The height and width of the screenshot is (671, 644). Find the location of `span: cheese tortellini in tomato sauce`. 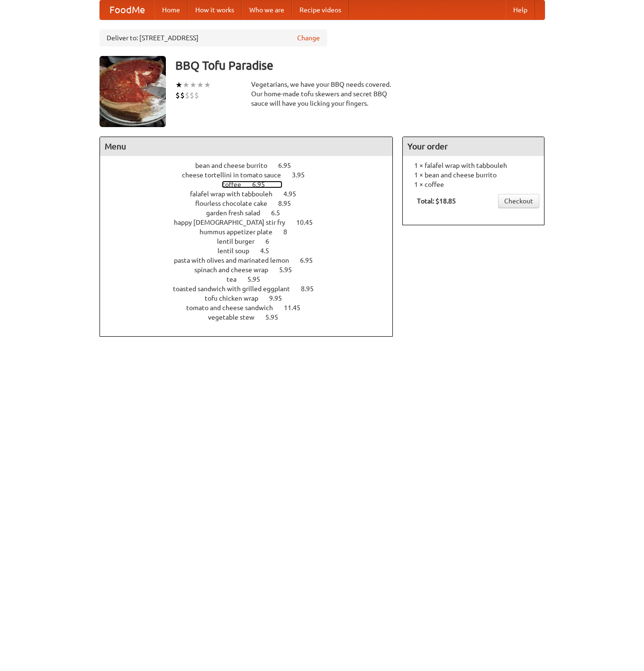

span: cheese tortellini in tomato sauce is located at coordinates (236, 175).